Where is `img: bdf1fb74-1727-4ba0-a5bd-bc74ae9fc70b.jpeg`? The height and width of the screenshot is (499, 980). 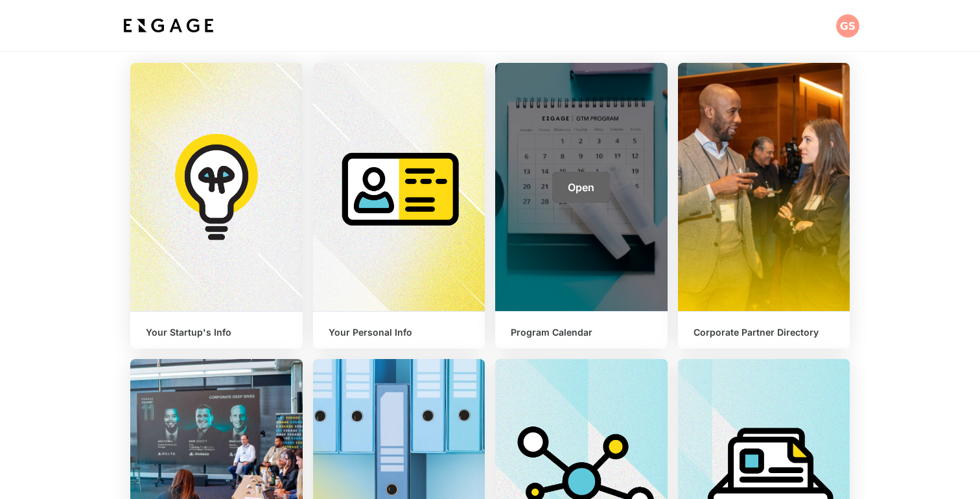 img: bdf1fb74-1727-4ba0-a5bd-bc74ae9fc70b.jpeg is located at coordinates (169, 26).